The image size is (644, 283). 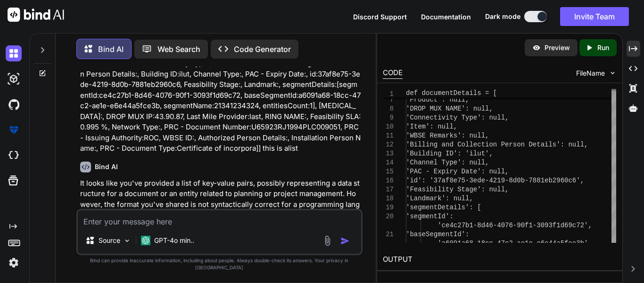 I want to click on p: Code Generator, so click(x=262, y=49).